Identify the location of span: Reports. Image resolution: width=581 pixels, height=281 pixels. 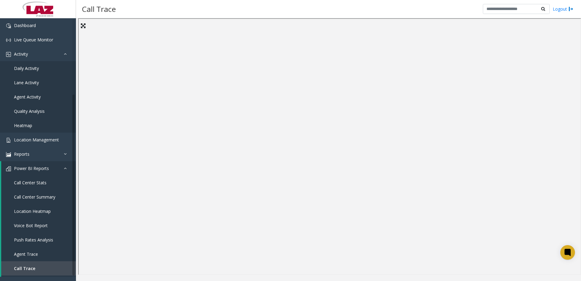
(22, 154).